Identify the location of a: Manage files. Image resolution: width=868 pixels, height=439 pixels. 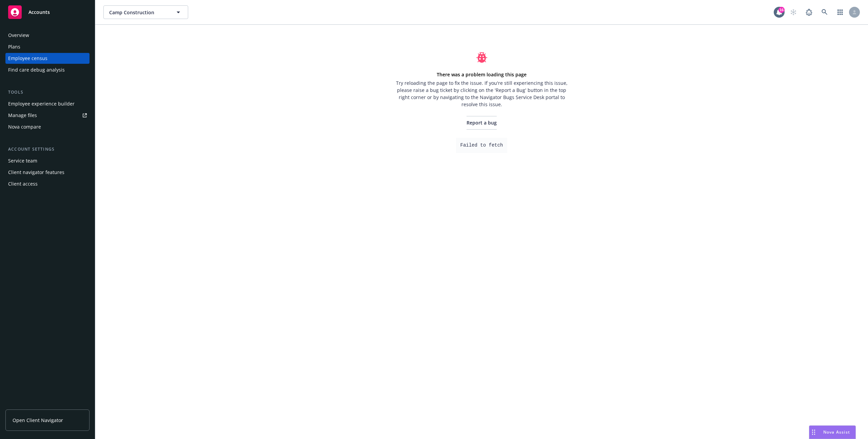
(48, 116).